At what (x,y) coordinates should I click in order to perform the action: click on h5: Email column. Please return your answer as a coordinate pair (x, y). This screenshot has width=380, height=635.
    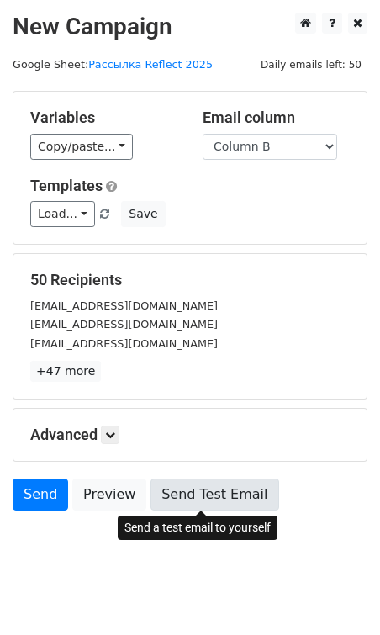
    Looking at the image, I should click on (276, 118).